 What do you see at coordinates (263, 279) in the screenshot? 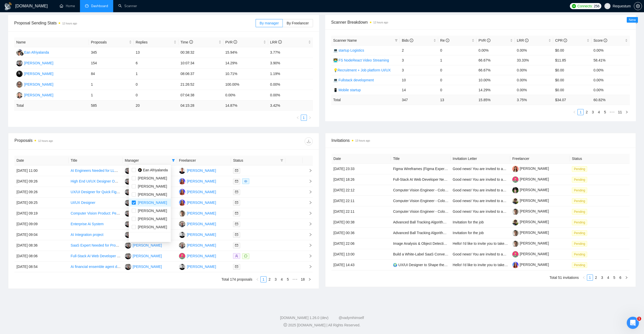
I see `li: 1` at bounding box center [263, 279].